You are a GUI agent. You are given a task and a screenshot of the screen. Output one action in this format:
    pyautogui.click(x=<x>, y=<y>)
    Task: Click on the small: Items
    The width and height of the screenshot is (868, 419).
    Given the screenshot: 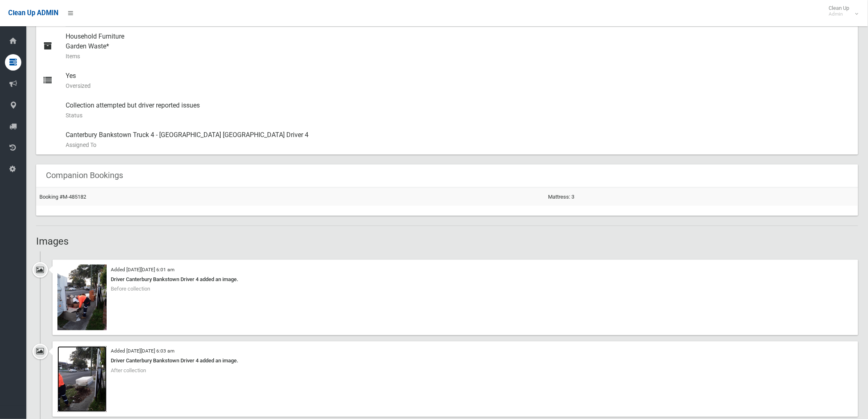 What is the action you would take?
    pyautogui.click(x=458, y=56)
    